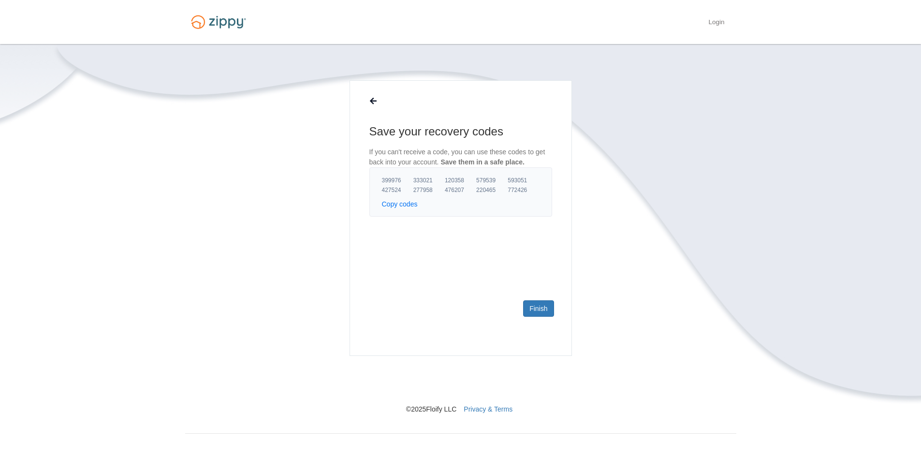  Describe the element at coordinates (523, 190) in the screenshot. I see `span: 772426` at that location.